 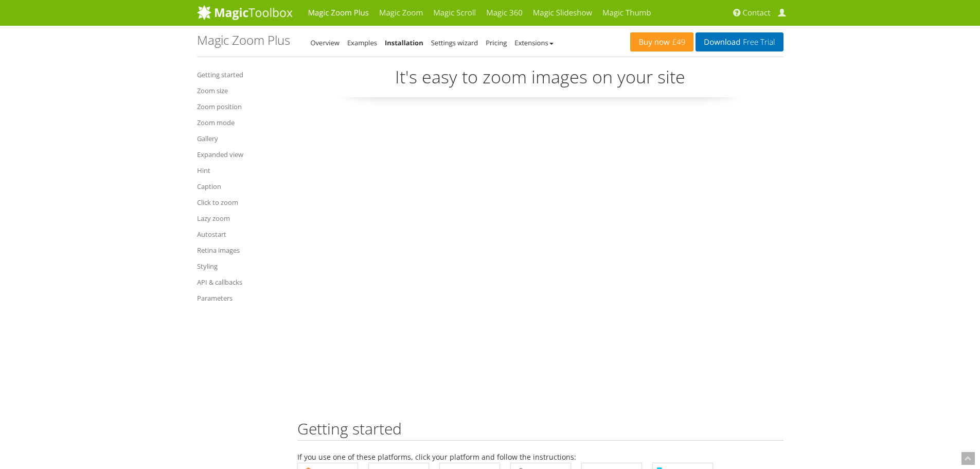 What do you see at coordinates (739, 42) in the screenshot?
I see `a: DownloadFree Trial` at bounding box center [739, 42].